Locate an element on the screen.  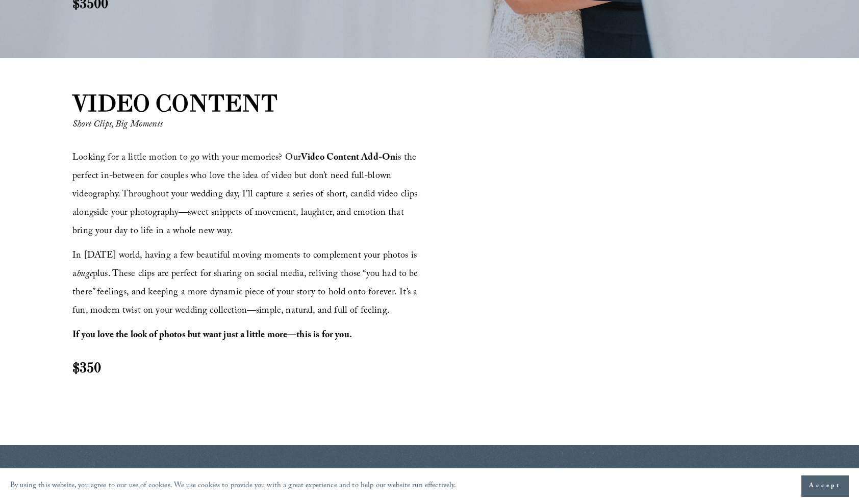
em: Short Clips, Big Moments is located at coordinates (118, 125).